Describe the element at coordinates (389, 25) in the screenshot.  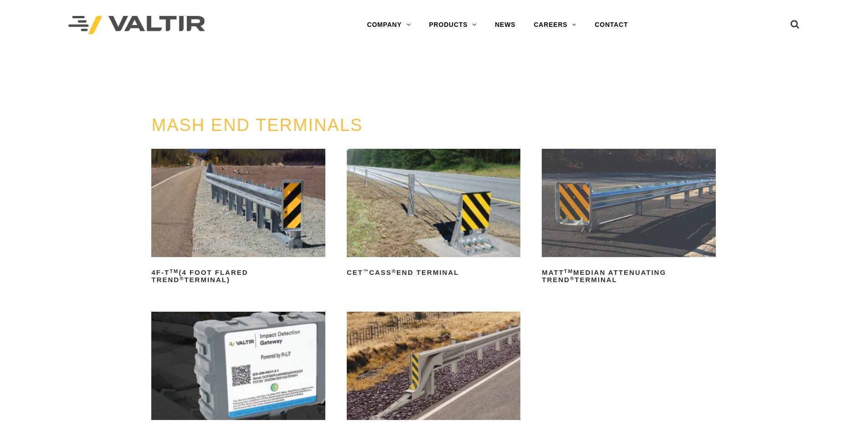
I see `a: COMPANY` at that location.